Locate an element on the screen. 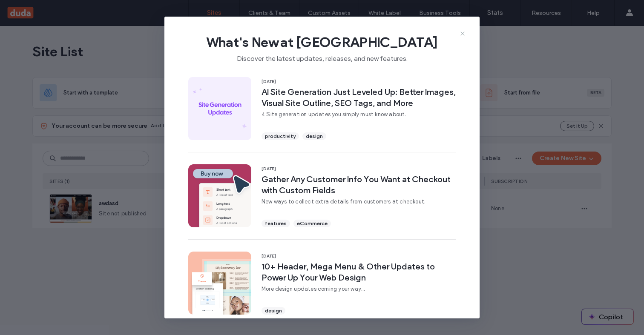 The height and width of the screenshot is (335, 644). span: Gather Any Customer Info You Want at Checkout with Custom Fields is located at coordinates (359, 185).